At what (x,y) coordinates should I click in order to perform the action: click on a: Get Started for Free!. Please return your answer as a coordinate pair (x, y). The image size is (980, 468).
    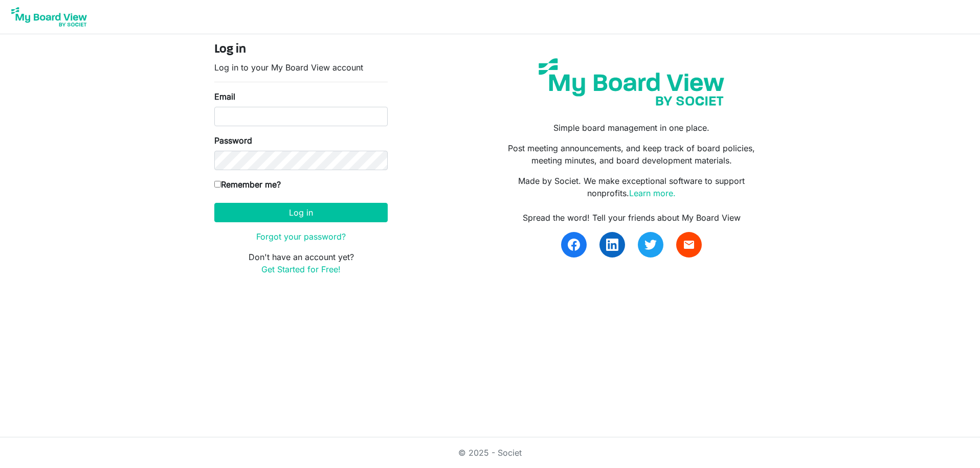
    Looking at the image, I should click on (300, 269).